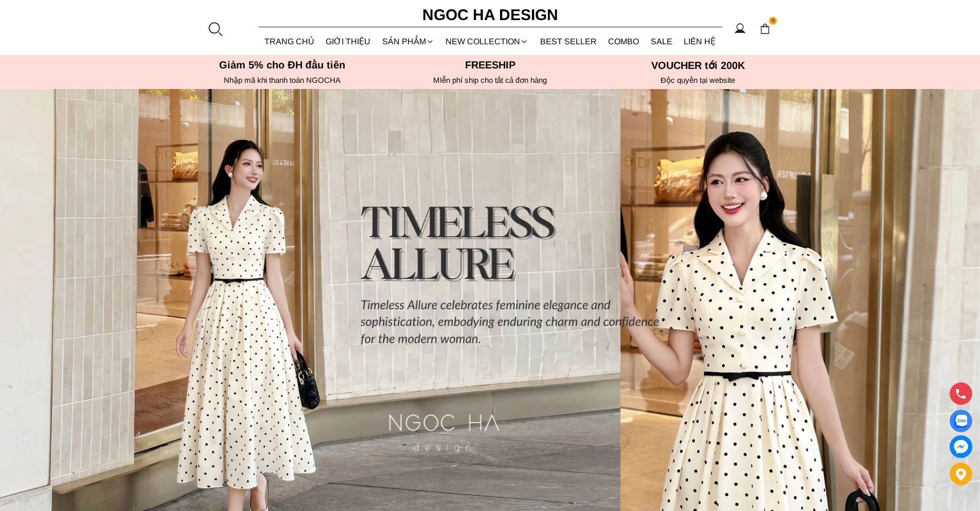 The width and height of the screenshot is (980, 511). I want to click on a: SALE, so click(662, 41).